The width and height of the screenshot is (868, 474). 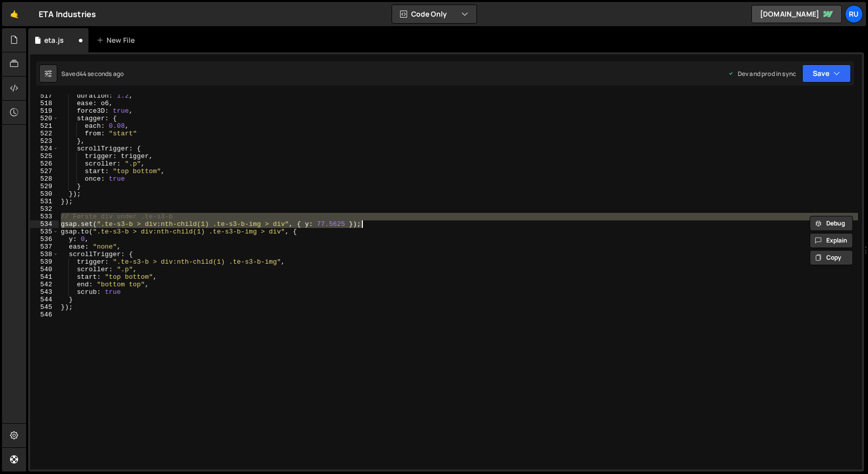 I want to click on div: 539, so click(x=44, y=261).